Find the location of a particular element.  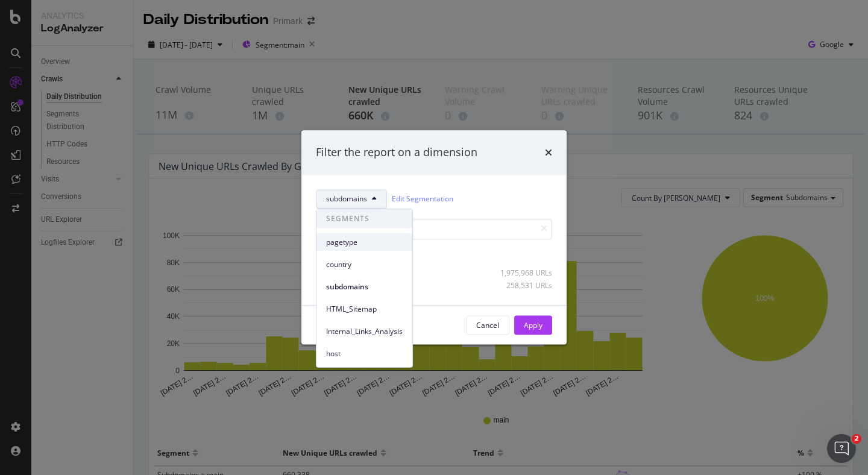

div: modal is located at coordinates (434, 237).